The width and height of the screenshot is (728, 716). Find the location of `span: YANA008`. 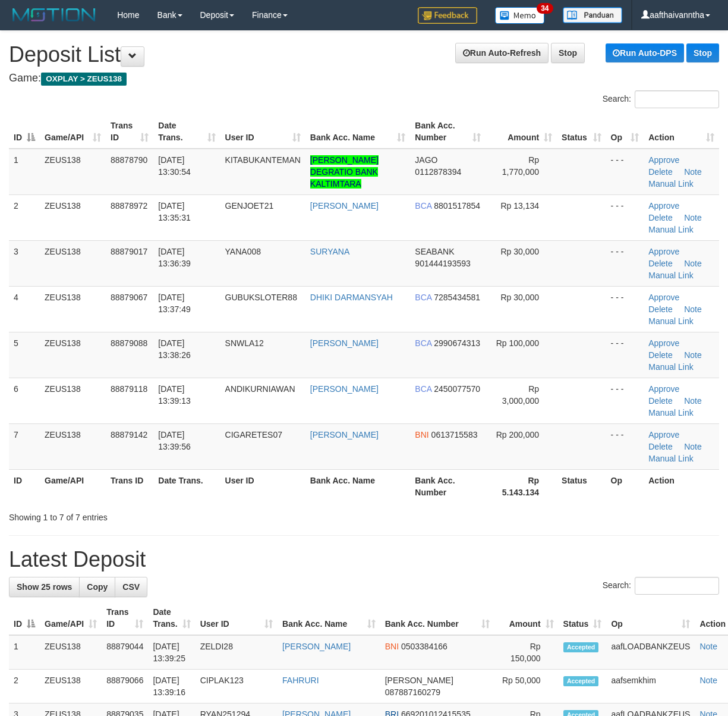

span: YANA008 is located at coordinates (243, 252).